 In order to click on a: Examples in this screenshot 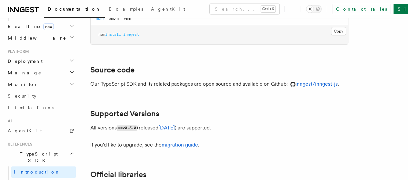, I will do `click(126, 10)`.